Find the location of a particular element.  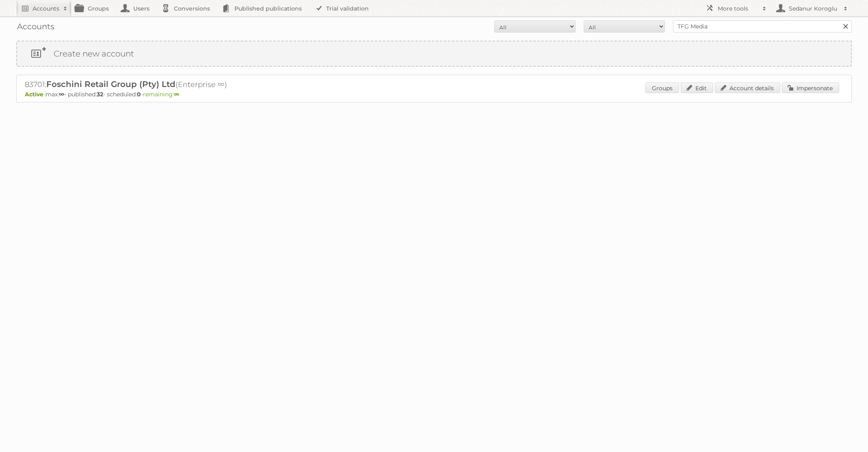

p: max: - published: - scheduled: - is located at coordinates (434, 95).